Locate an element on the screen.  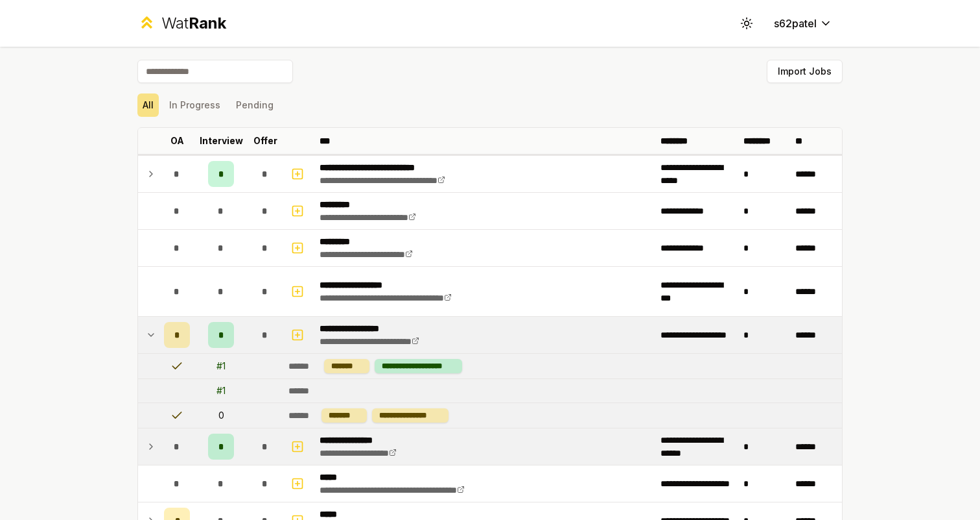
td: 0 is located at coordinates (222, 415).